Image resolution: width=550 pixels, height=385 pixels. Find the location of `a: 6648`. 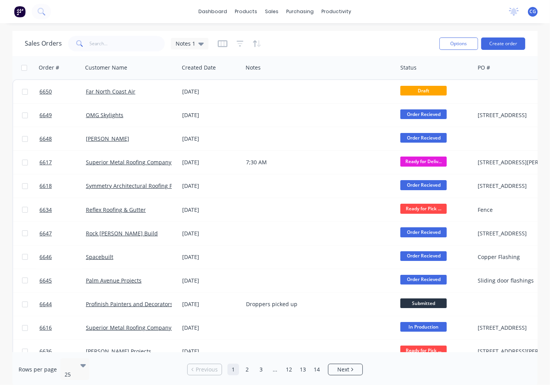

a: 6648 is located at coordinates (63, 139).